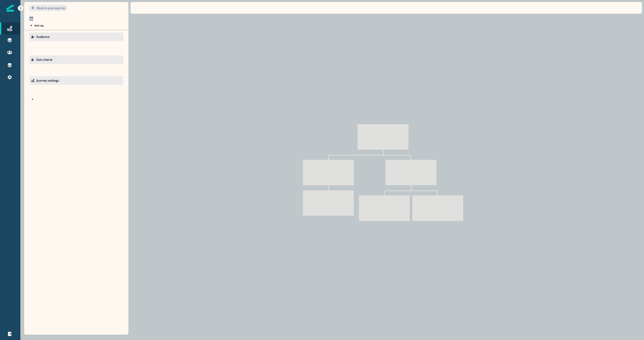  What do you see at coordinates (37, 25) in the screenshot?
I see `button: Add tag` at bounding box center [37, 25].